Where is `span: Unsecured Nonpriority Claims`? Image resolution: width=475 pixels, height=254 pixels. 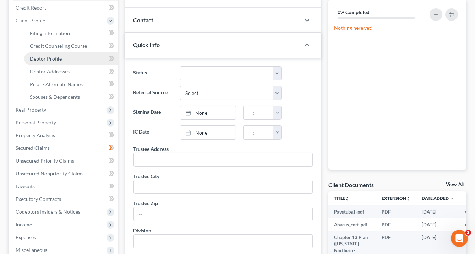
span: Unsecured Nonpriority Claims is located at coordinates (49, 174).